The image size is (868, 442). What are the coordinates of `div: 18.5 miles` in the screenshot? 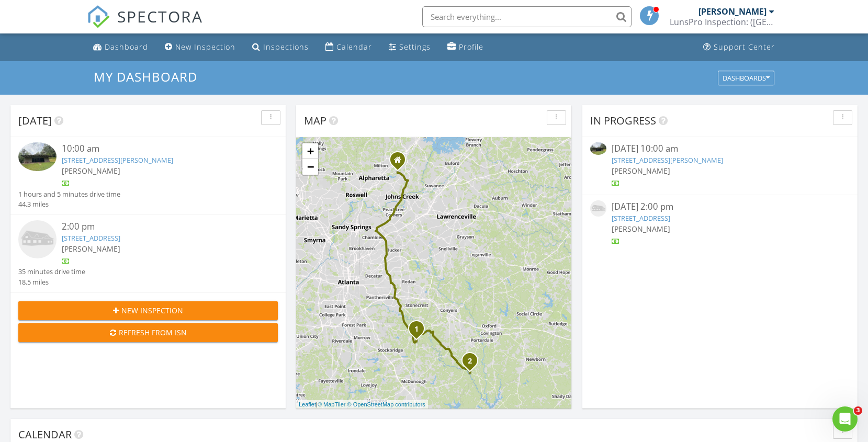 It's located at (52, 282).